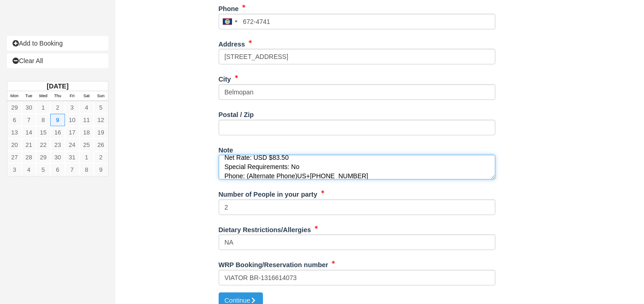  What do you see at coordinates (14, 157) in the screenshot?
I see `a: 27` at bounding box center [14, 157].